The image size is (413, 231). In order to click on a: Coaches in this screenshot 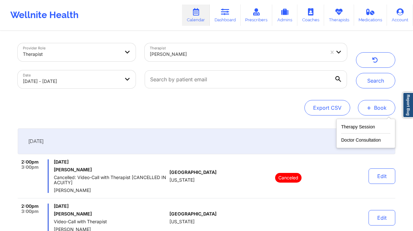, I will do `click(310, 15)`.